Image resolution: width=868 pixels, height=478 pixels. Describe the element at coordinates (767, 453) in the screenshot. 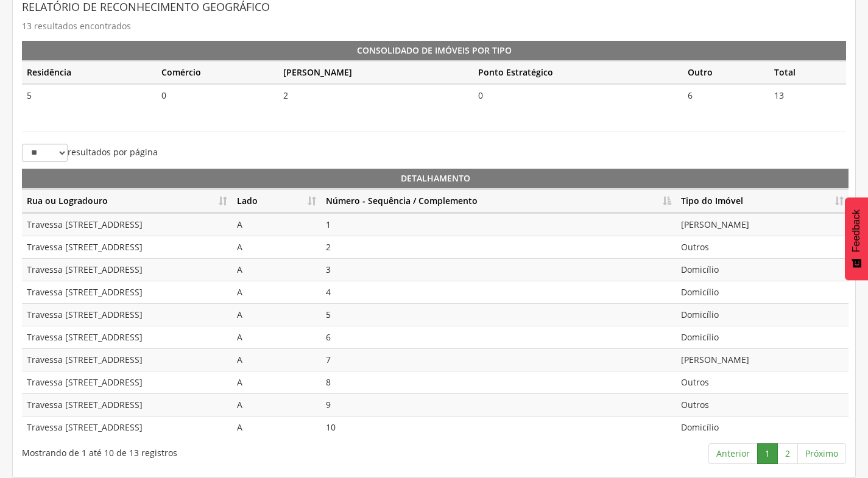

I see `a: 1` at that location.